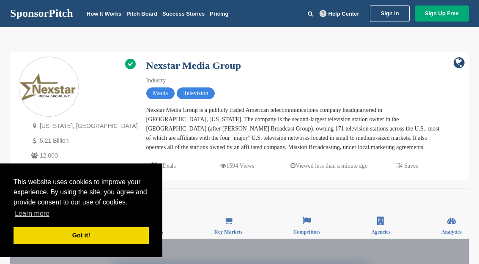 The image size is (479, 264). What do you see at coordinates (219, 14) in the screenshot?
I see `a: Pricing` at bounding box center [219, 14].